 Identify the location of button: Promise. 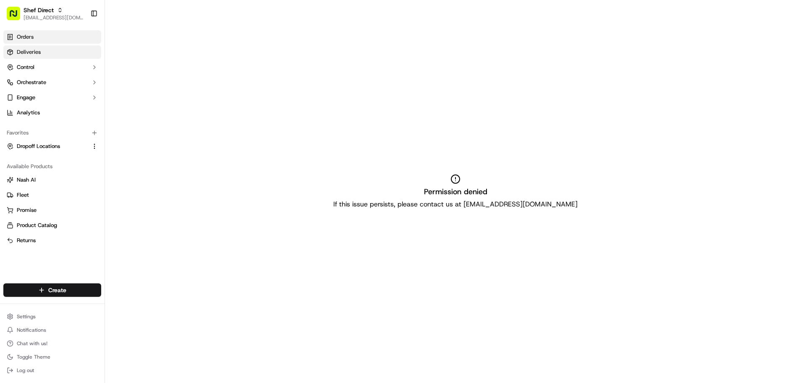
(52, 210).